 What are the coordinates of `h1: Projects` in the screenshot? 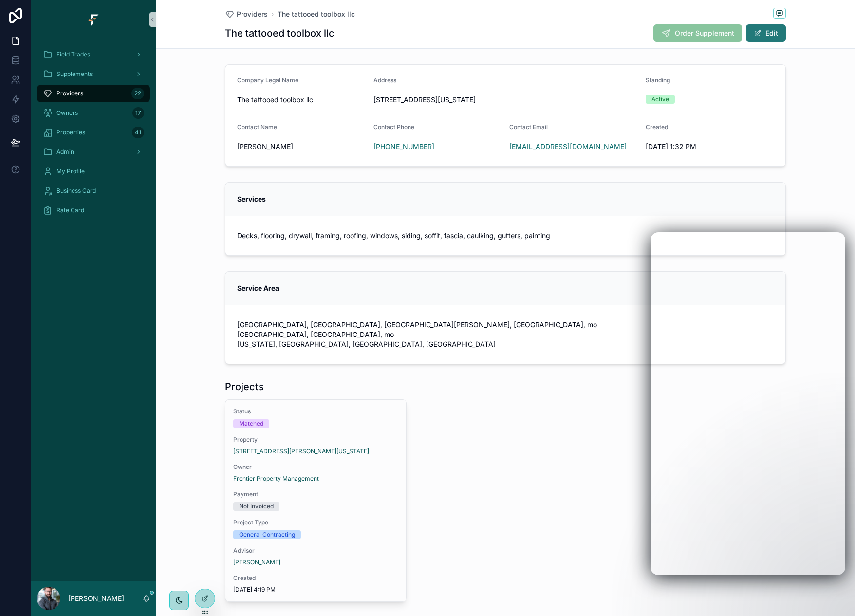 It's located at (244, 387).